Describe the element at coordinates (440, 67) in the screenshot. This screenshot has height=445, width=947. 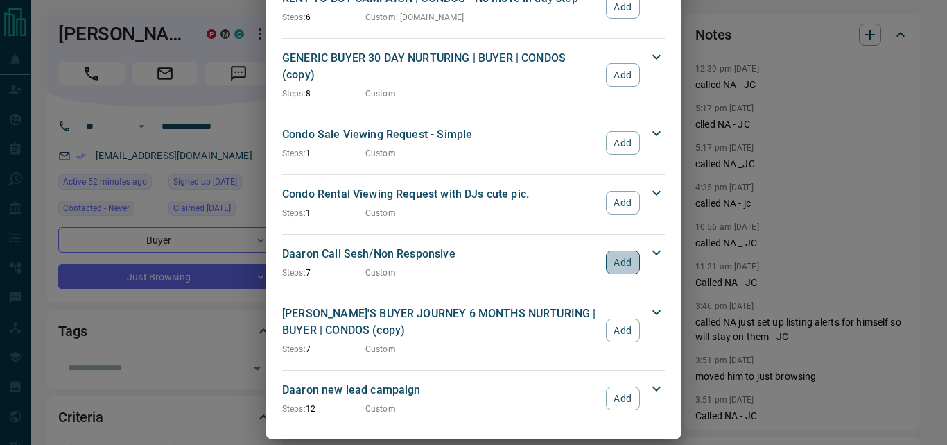
I see `p: GENERIC BUYER 30 DAY NURTURING | BUYER | CONDOS (copy)` at that location.